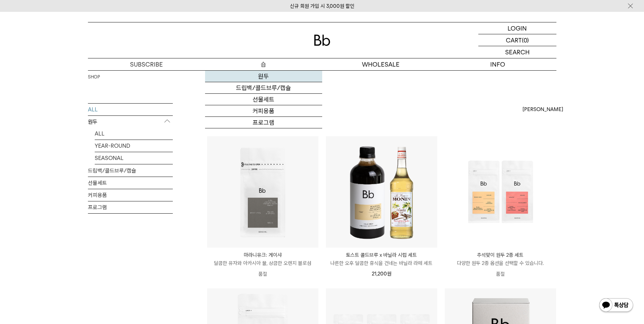 This screenshot has height=324, width=644. What do you see at coordinates (264, 64) in the screenshot?
I see `p: 숍` at bounding box center [264, 64].